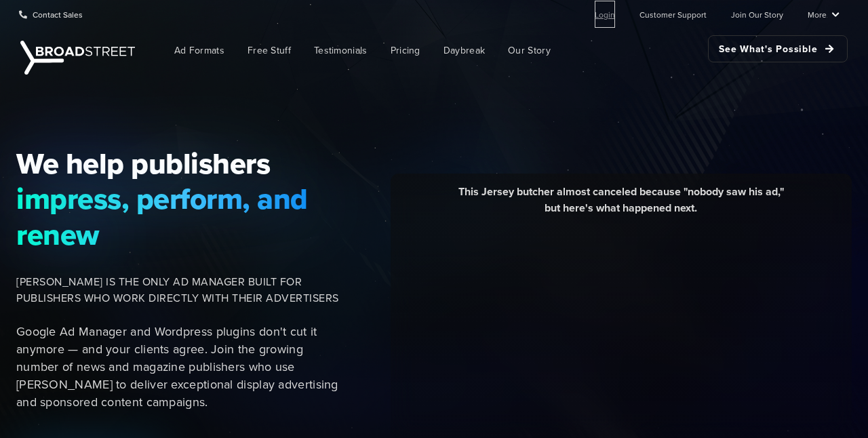 The height and width of the screenshot is (438, 868). I want to click on span: Ad Formats, so click(200, 50).